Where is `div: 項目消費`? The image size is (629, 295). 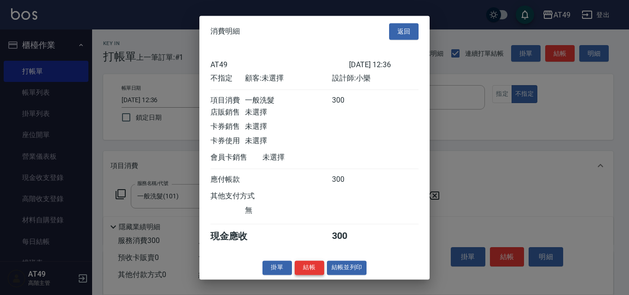
div: 項目消費 is located at coordinates (228, 100).